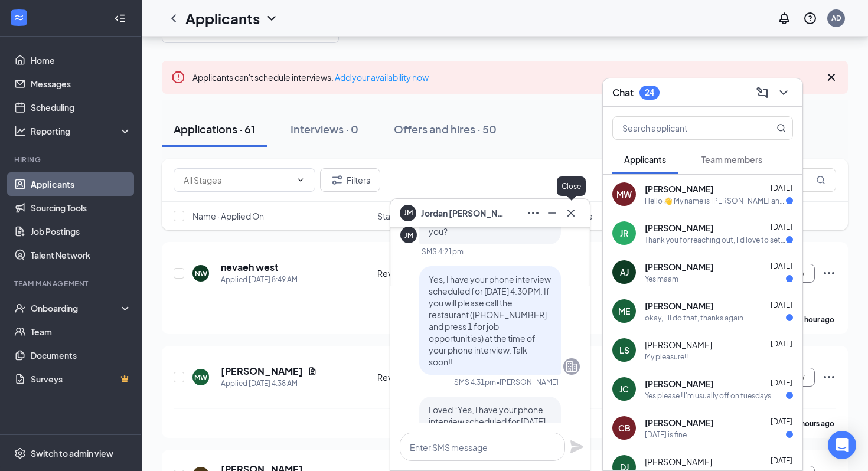 The image size is (868, 471). What do you see at coordinates (624, 350) in the screenshot?
I see `div: LS` at bounding box center [624, 350].